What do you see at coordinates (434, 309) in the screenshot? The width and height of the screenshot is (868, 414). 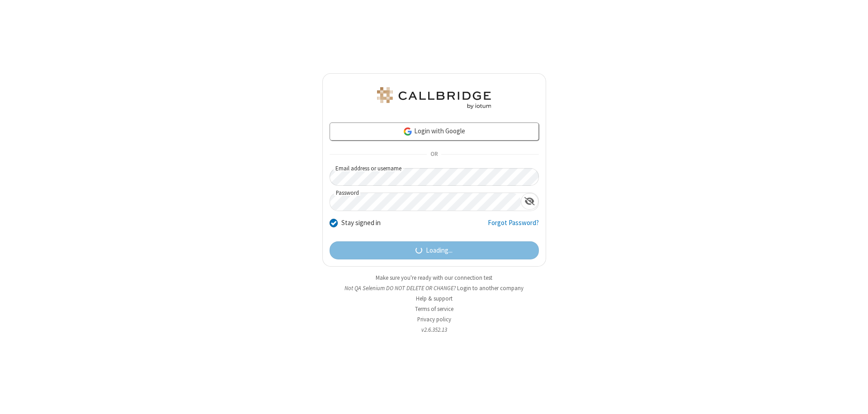 I see `a: Terms of service` at bounding box center [434, 309].